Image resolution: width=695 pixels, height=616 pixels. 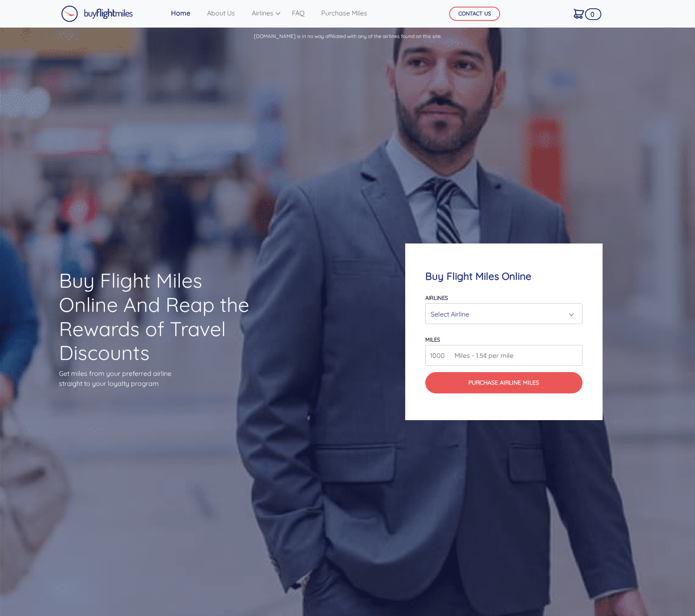 I want to click on img: Buy Flight Miles Logo, so click(x=97, y=14).